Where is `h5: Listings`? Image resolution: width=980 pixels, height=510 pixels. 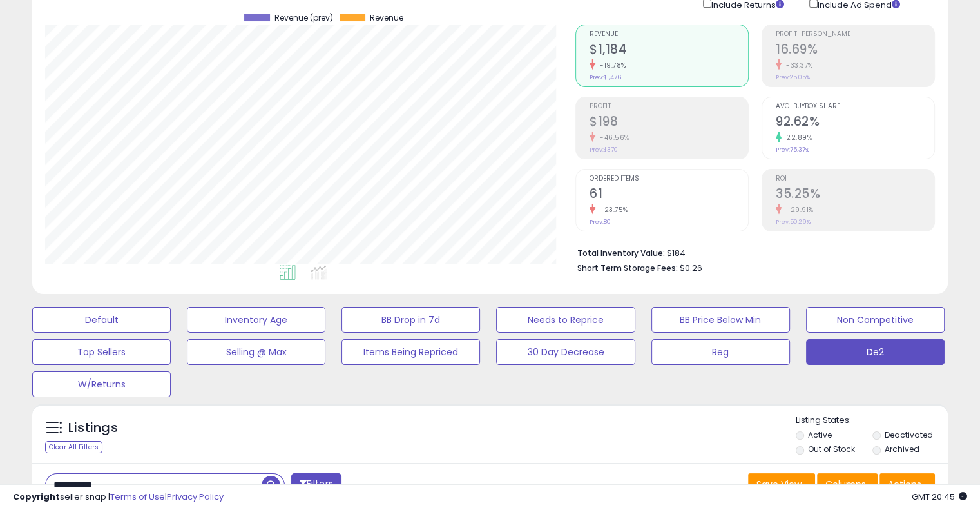 h5: Listings is located at coordinates (93, 428).